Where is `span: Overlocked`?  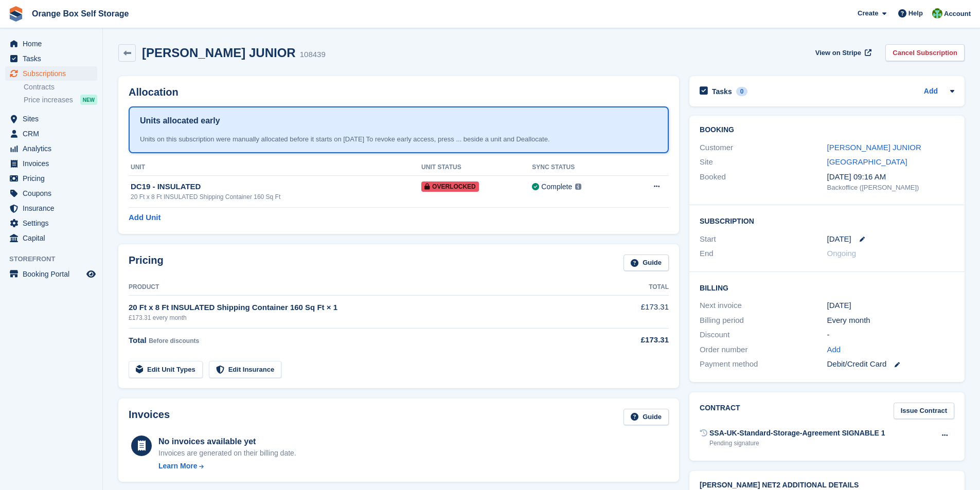 span: Overlocked is located at coordinates (450, 187).